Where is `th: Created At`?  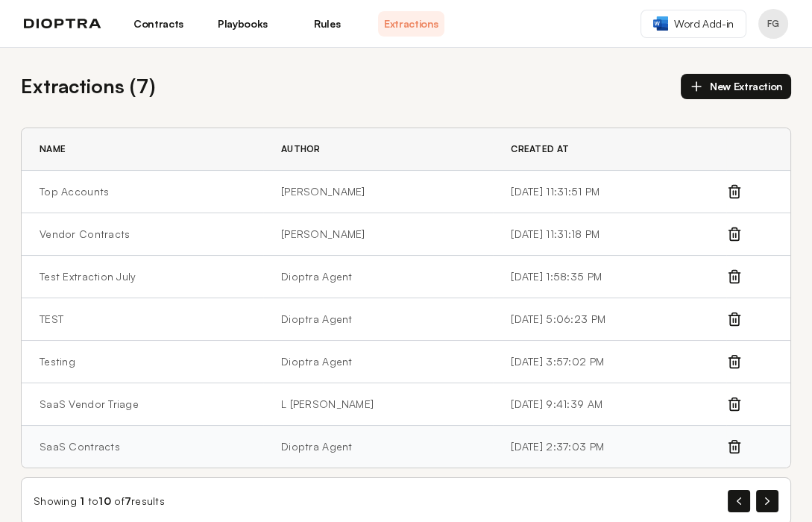
th: Created At is located at coordinates (610, 149).